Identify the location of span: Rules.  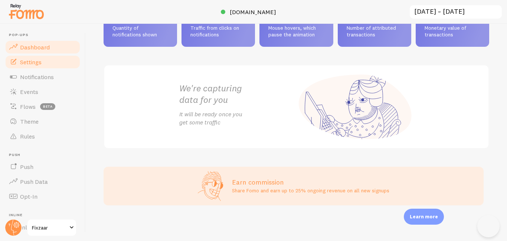
(27, 136).